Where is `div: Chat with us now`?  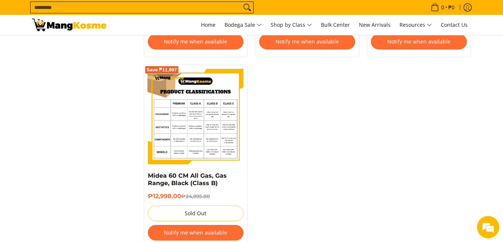 div: Chat with us now is located at coordinates (82, 47).